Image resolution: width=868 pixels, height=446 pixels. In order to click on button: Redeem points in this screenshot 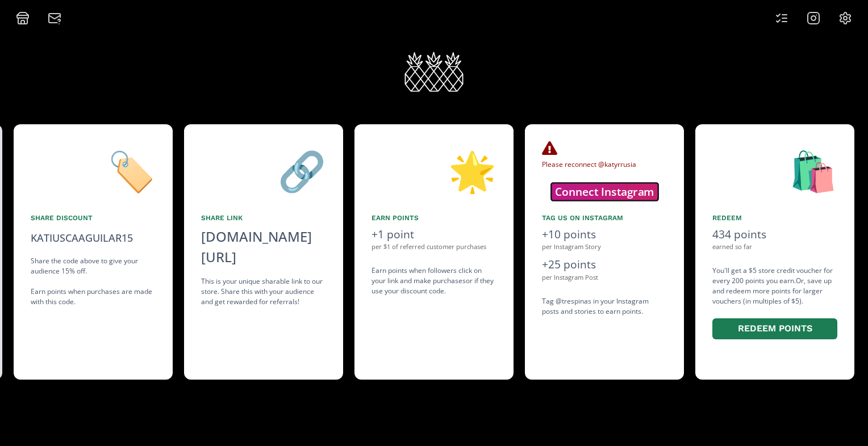, I will do `click(775, 329)`.